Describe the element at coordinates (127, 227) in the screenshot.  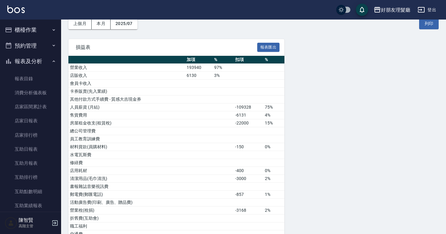
I see `td: 職工福利` at that location.